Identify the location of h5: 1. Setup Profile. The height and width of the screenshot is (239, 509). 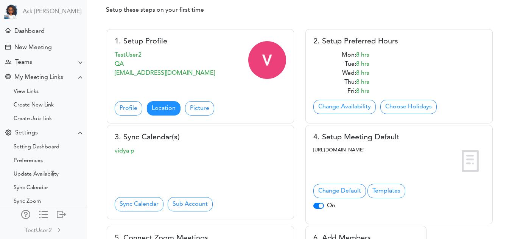
(200, 42).